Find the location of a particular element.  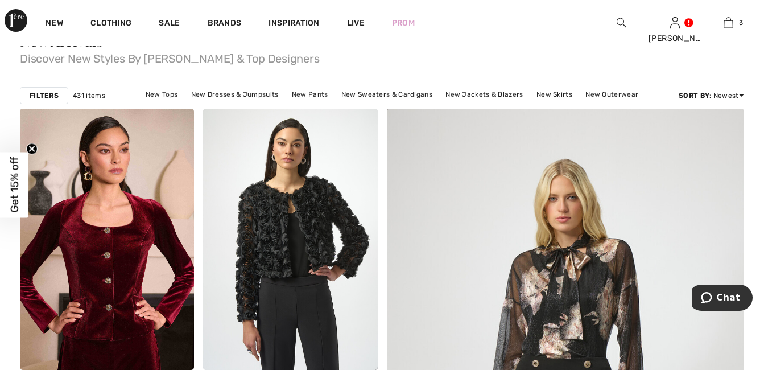

a: Brands is located at coordinates (225, 24).